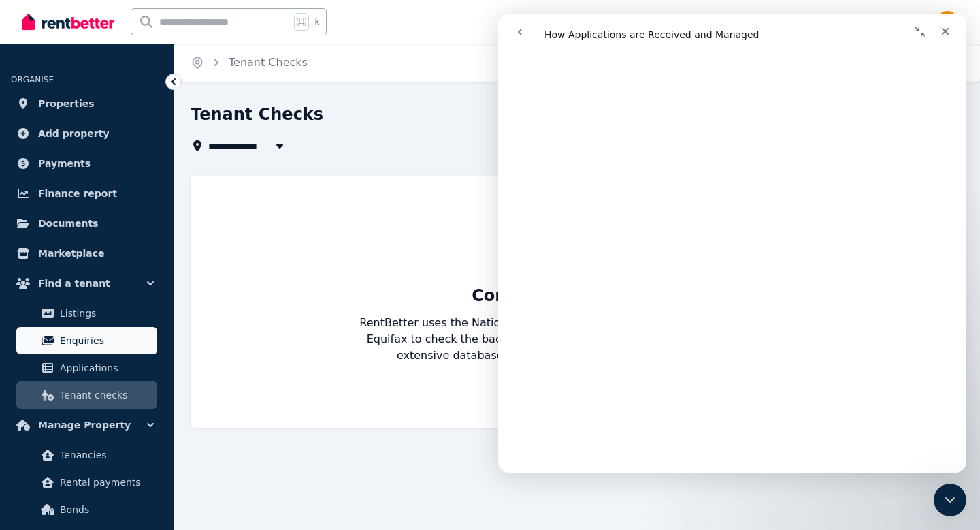 The width and height of the screenshot is (980, 530). Describe the element at coordinates (87, 425) in the screenshot. I see `button: Manage Property` at that location.